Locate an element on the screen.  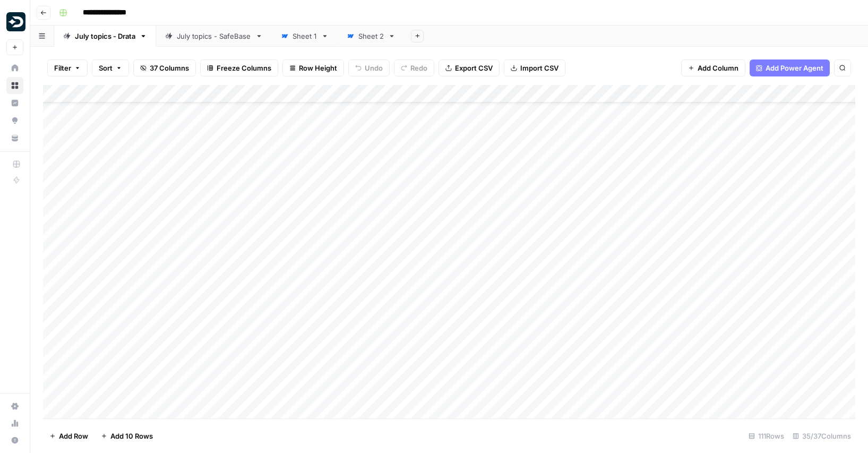
span: Redo is located at coordinates (419, 68).